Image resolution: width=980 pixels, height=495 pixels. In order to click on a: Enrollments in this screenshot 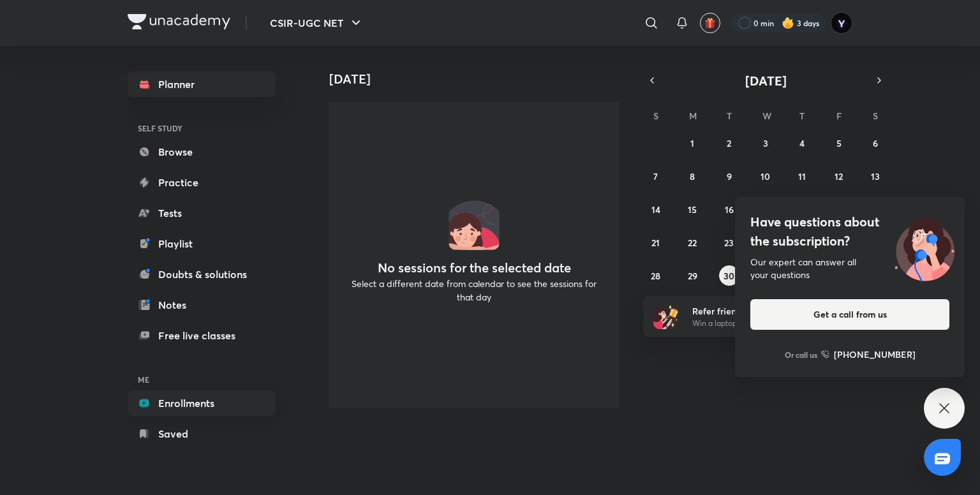, I will do `click(201, 404)`.